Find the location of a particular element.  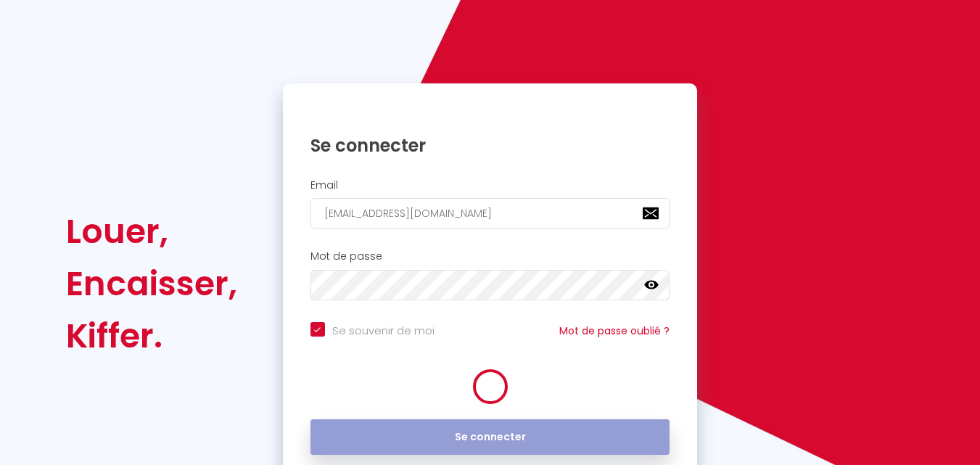

button: Se connecter is located at coordinates (490, 437).